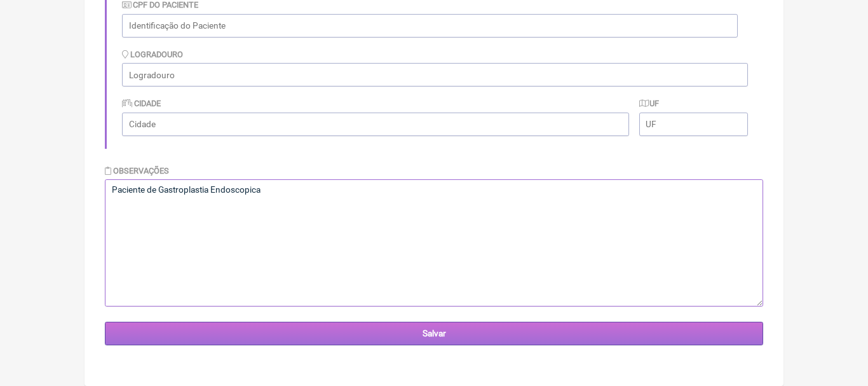 The width and height of the screenshot is (868, 386). Describe the element at coordinates (136, 171) in the screenshot. I see `label: Observações` at that location.